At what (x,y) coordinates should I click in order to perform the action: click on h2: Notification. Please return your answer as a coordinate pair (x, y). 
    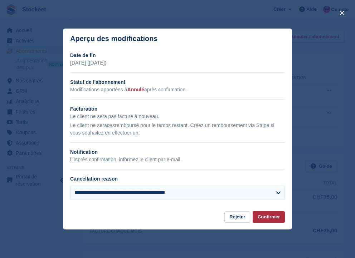
    Looking at the image, I should click on (177, 152).